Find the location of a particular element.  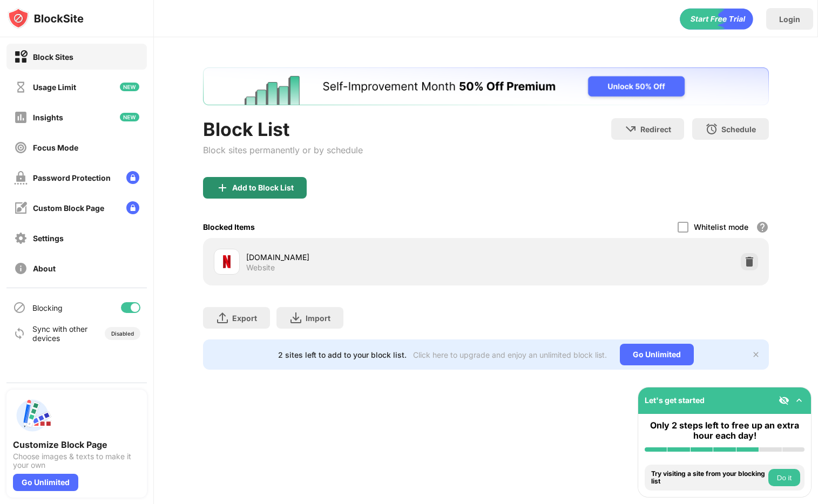

div: Sync with other devices is located at coordinates (60, 334).